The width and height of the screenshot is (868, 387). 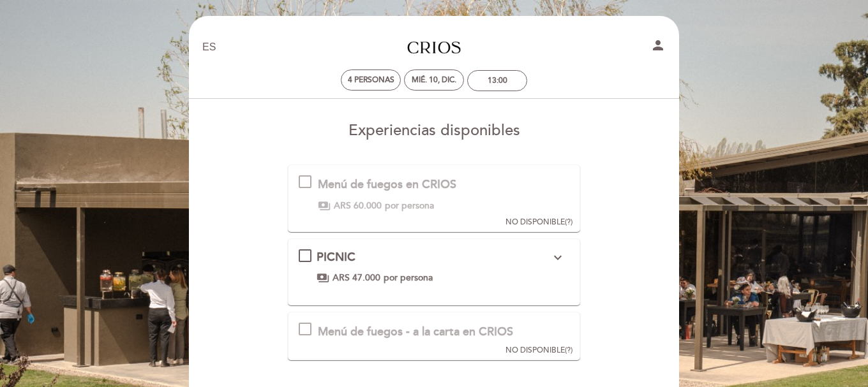 What do you see at coordinates (658, 45) in the screenshot?
I see `i: person` at bounding box center [658, 45].